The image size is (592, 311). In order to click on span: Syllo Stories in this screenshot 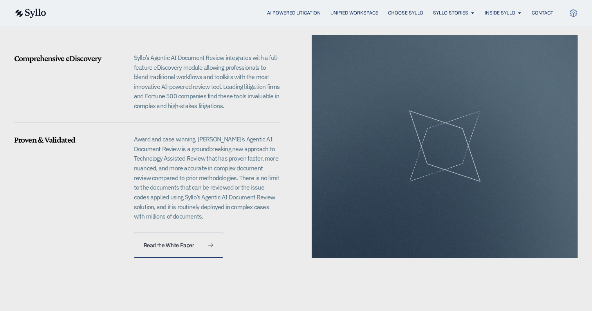, I will do `click(451, 13)`.